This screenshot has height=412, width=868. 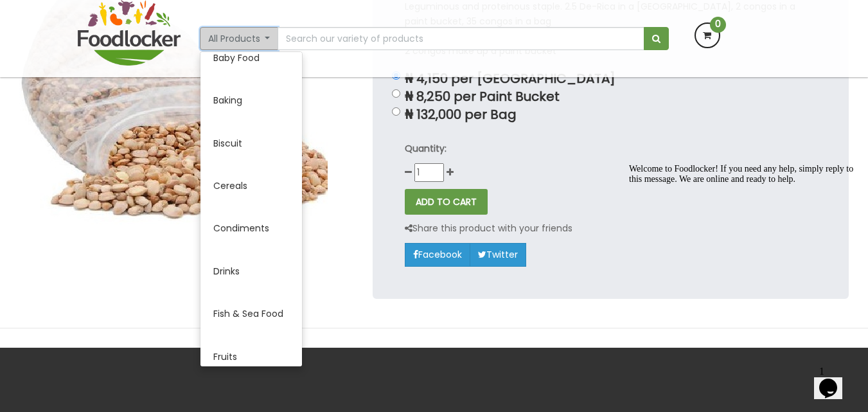 What do you see at coordinates (251, 58) in the screenshot?
I see `a: Baby Food` at bounding box center [251, 58].